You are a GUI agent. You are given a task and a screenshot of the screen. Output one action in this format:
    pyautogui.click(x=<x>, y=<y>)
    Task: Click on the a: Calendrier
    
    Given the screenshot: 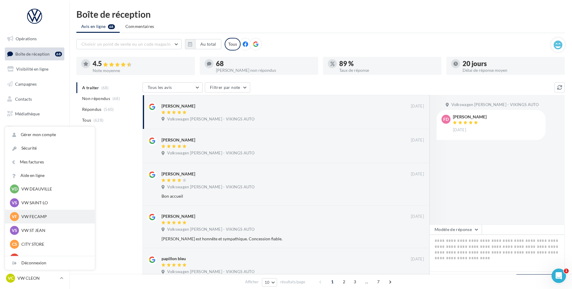 What is the action you would take?
    pyautogui.click(x=35, y=129)
    